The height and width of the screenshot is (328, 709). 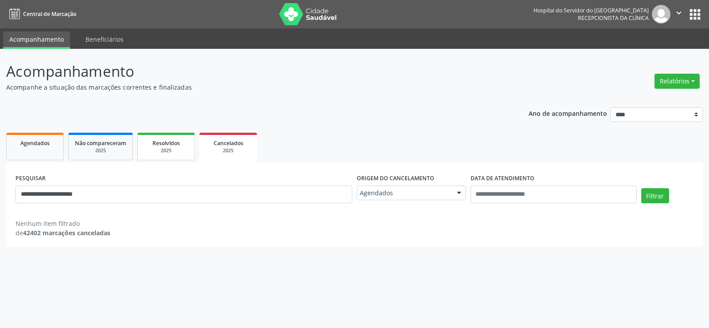 What do you see at coordinates (228, 143) in the screenshot?
I see `span: Cancelados` at bounding box center [228, 143].